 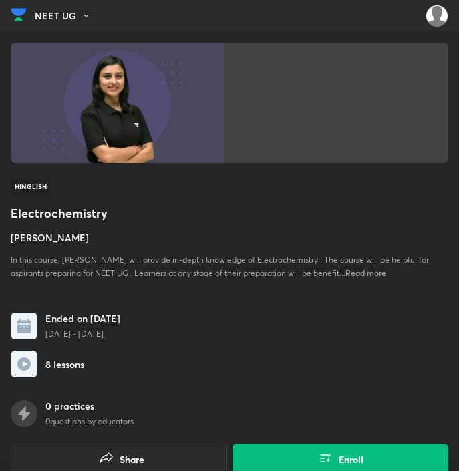 What do you see at coordinates (118, 103) in the screenshot?
I see `img: Thumbnail` at bounding box center [118, 103].